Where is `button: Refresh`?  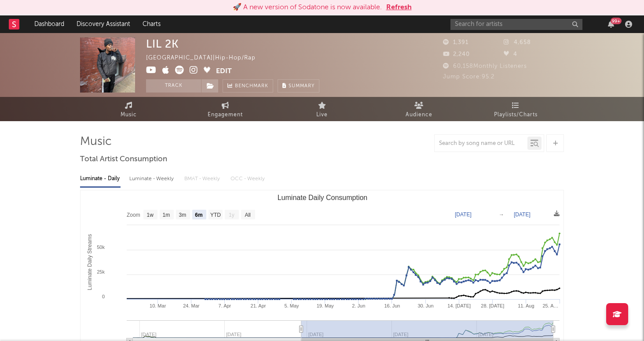
button: Refresh is located at coordinates (399, 8).